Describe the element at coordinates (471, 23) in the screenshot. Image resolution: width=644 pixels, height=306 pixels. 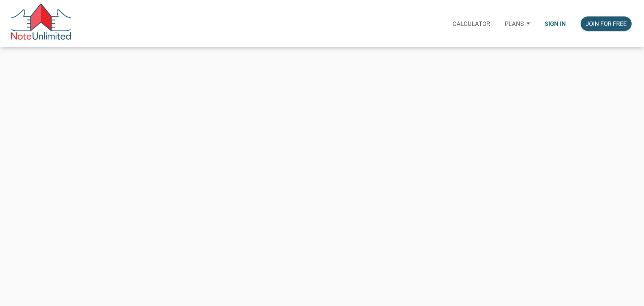
I see `a: Calculator` at that location.